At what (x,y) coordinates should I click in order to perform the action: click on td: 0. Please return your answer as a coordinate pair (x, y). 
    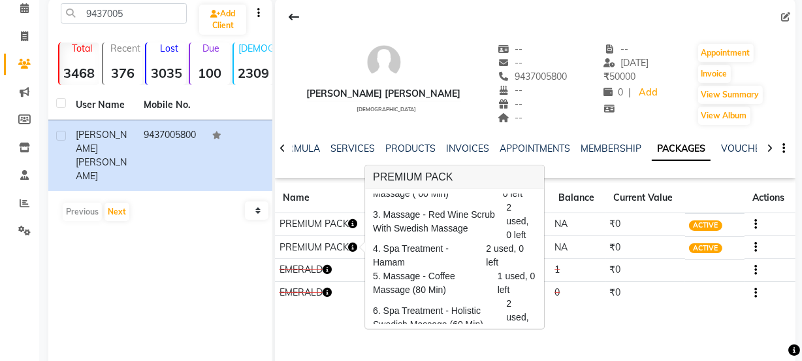
    Looking at the image, I should click on (578, 292).